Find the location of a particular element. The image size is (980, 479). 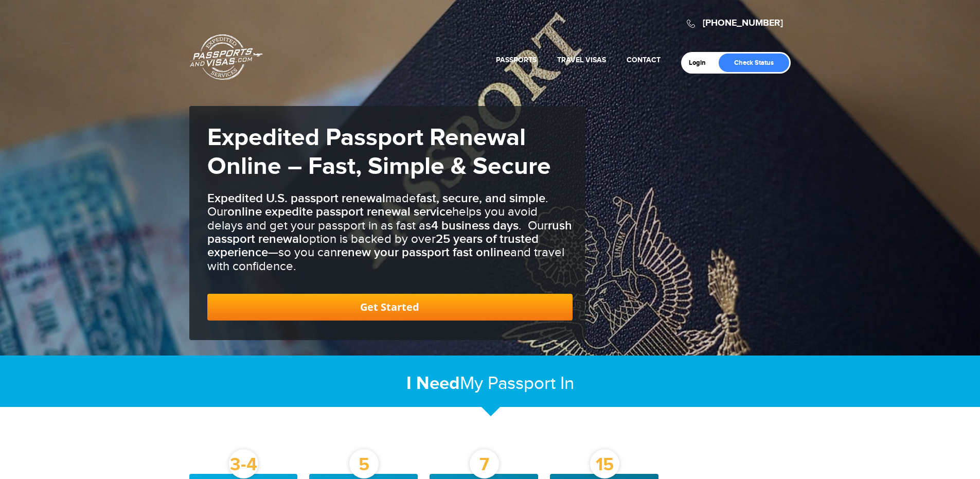

b: Expedited U.S. passport renewal is located at coordinates (296, 198).